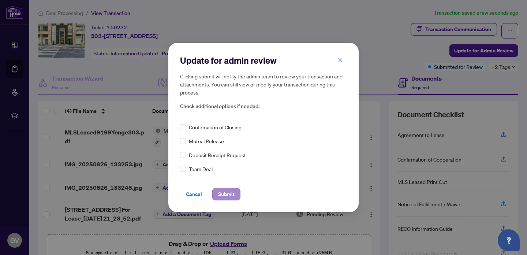 This screenshot has width=527, height=255. Describe the element at coordinates (263, 60) in the screenshot. I see `h2: Update for admin review` at that location.